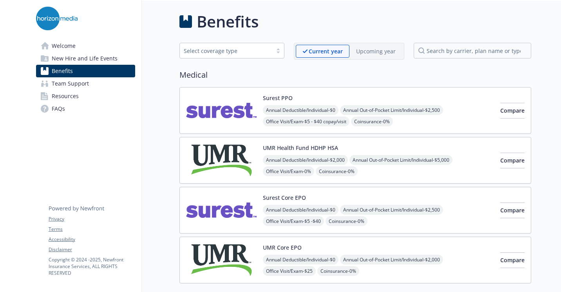 The height and width of the screenshot is (292, 561). What do you see at coordinates (473, 51) in the screenshot?
I see `input: search by carrier, plan name or type` at bounding box center [473, 51].